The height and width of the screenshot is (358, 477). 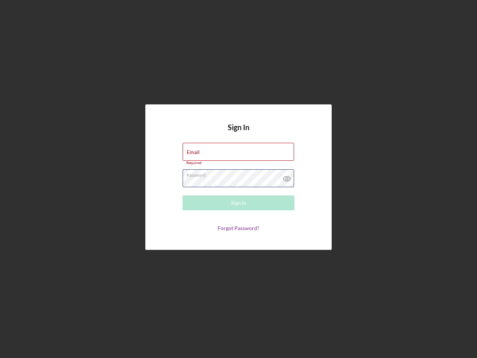 I want to click on div: Sign In, so click(x=238, y=203).